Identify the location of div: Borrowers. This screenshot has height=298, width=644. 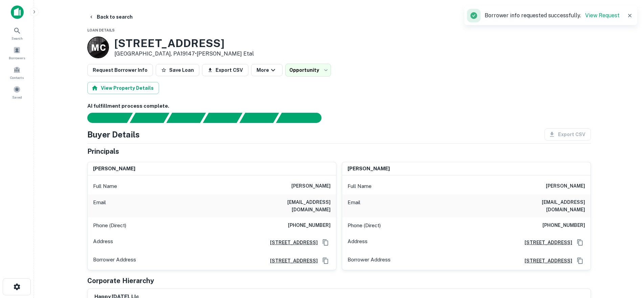
(17, 53).